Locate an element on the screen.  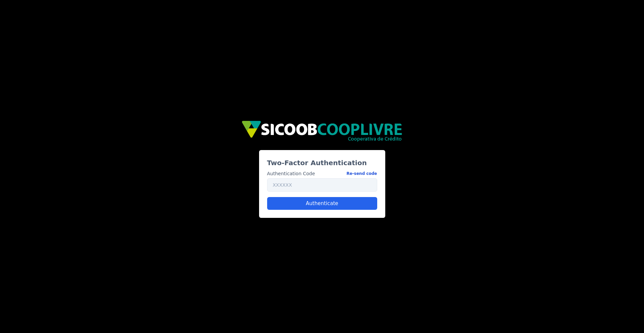
img: img/sicoob_cooplivre.png is located at coordinates (322, 131).